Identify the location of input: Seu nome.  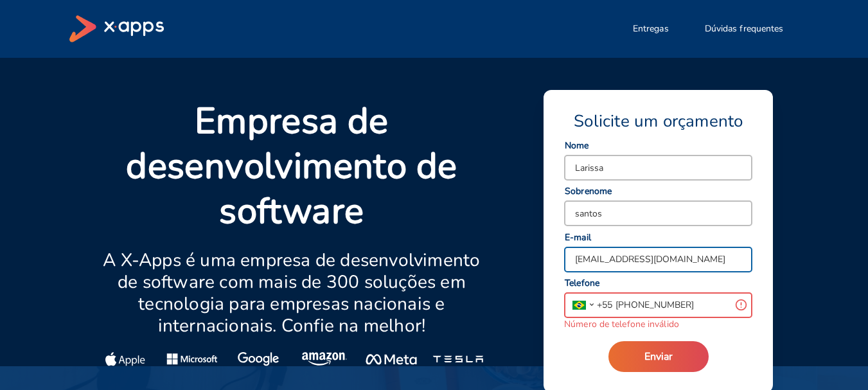
(658, 168).